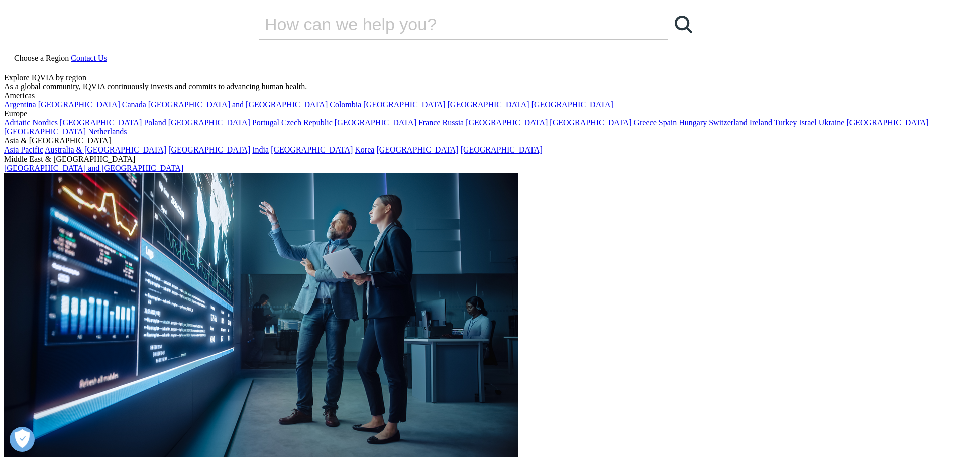  I want to click on a: Nordics, so click(45, 123).